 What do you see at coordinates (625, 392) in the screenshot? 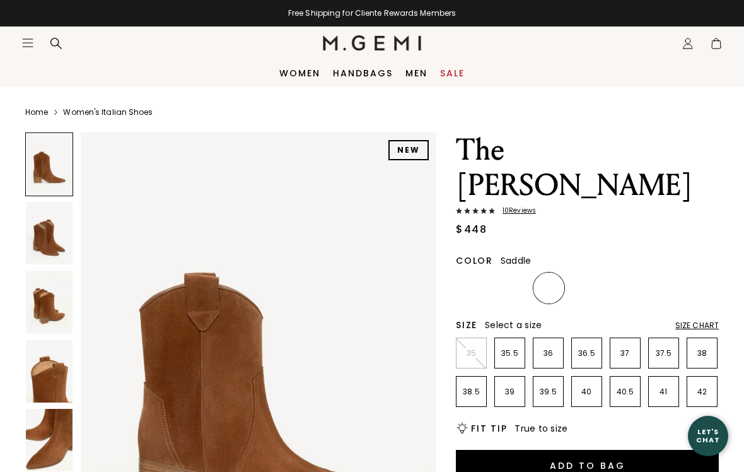
I see `p: 40.5` at bounding box center [625, 392].